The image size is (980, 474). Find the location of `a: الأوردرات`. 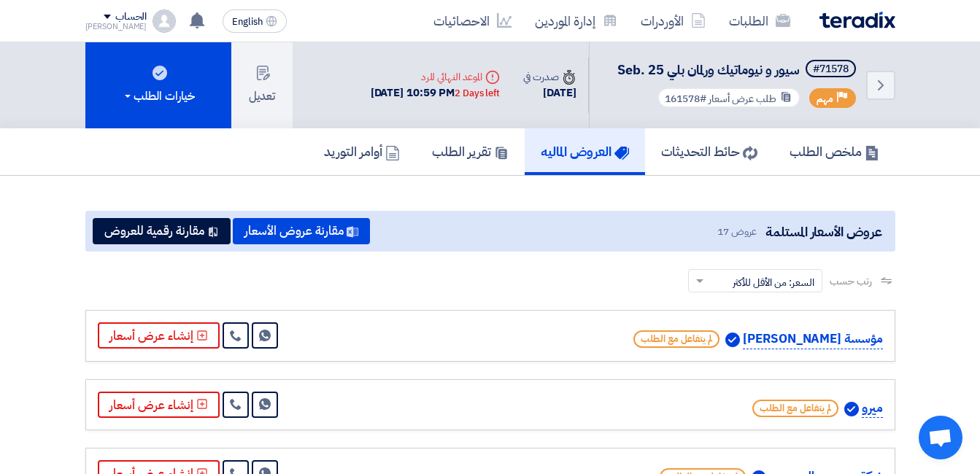

a: الأوردرات is located at coordinates (673, 20).